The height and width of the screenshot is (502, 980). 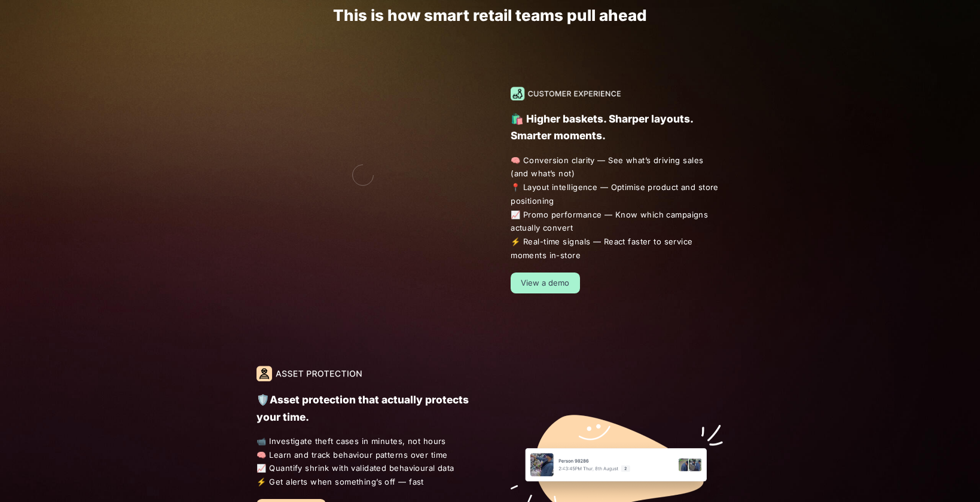 What do you see at coordinates (545, 283) in the screenshot?
I see `a: View a demo` at bounding box center [545, 283].